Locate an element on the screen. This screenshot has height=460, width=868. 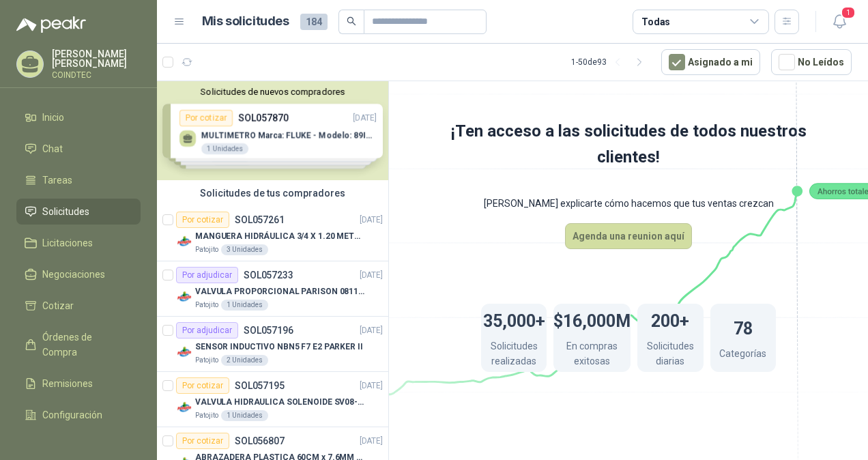
span: Tareas is located at coordinates (57, 180).